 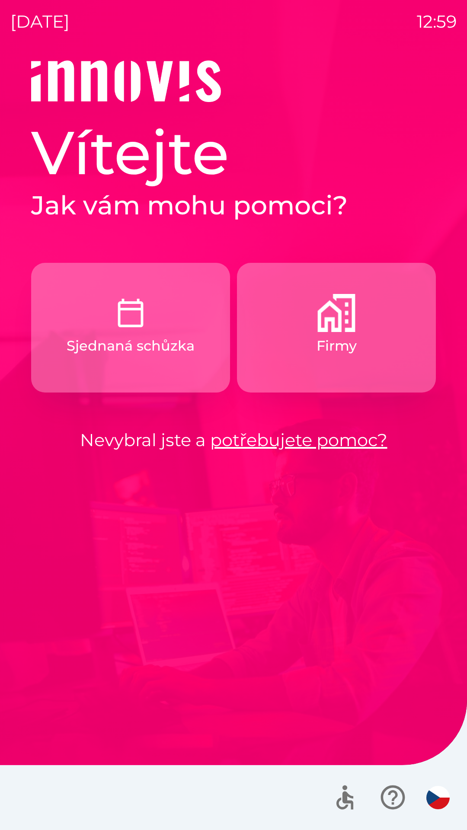 What do you see at coordinates (233, 440) in the screenshot?
I see `p: Nevybral jste a` at bounding box center [233, 440].